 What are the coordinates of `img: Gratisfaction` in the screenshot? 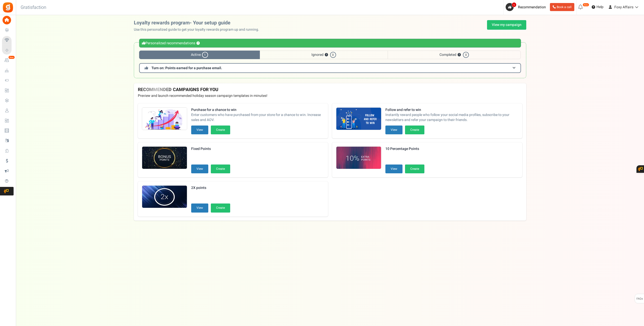 It's located at (8, 8).